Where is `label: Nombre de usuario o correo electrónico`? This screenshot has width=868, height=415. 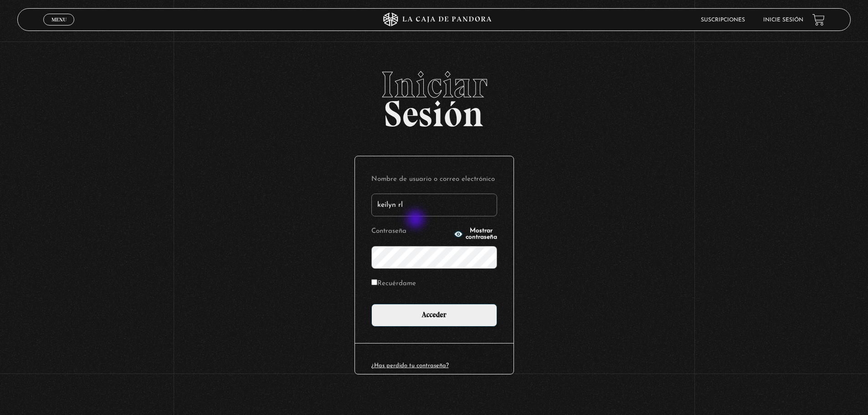 label: Nombre de usuario o correo electrónico is located at coordinates (434, 179).